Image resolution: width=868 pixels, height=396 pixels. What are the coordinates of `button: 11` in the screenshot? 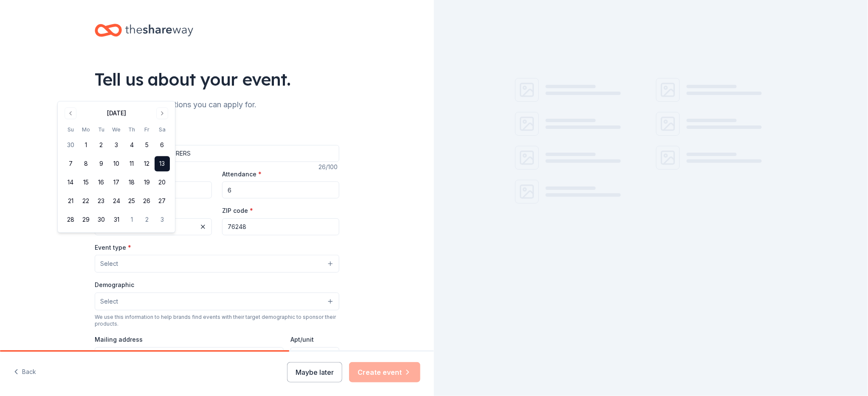 It's located at (132, 164).